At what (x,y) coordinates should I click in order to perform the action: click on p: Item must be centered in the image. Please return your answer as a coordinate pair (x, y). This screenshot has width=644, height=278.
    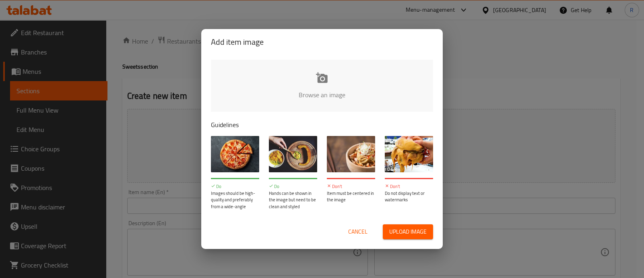
    Looking at the image, I should click on (351, 196).